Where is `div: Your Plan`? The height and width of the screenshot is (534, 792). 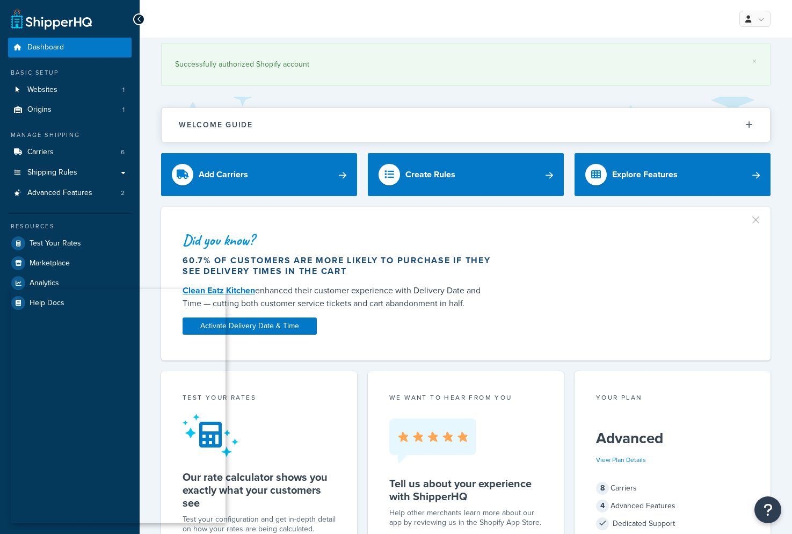
div: Your Plan is located at coordinates (673, 399).